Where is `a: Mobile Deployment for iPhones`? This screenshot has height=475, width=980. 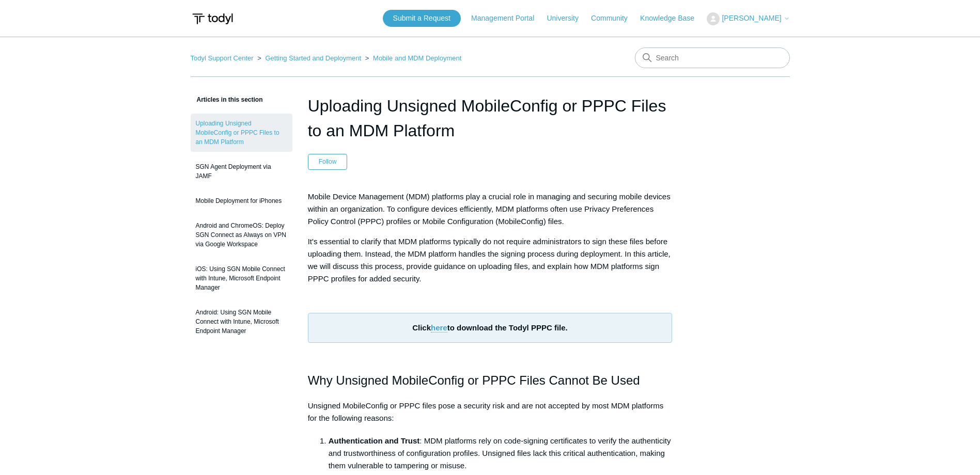
a: Mobile Deployment for iPhones is located at coordinates (241, 201).